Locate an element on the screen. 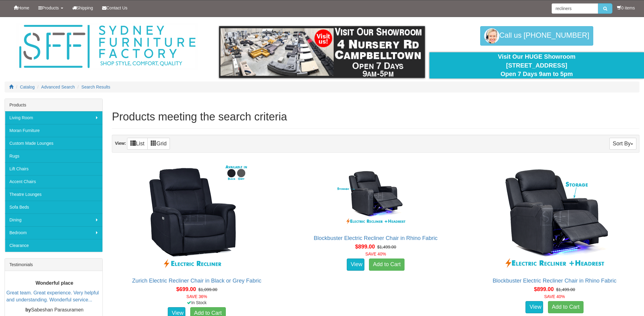 The height and width of the screenshot is (316, 644). a: Dining is located at coordinates (53, 220).